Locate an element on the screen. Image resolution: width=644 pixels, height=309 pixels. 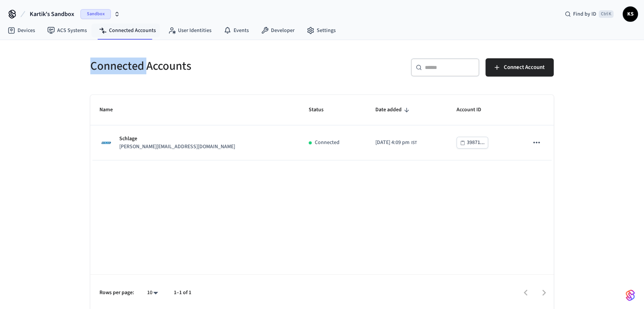
div: Find by IDCtrl K is located at coordinates (589, 14).